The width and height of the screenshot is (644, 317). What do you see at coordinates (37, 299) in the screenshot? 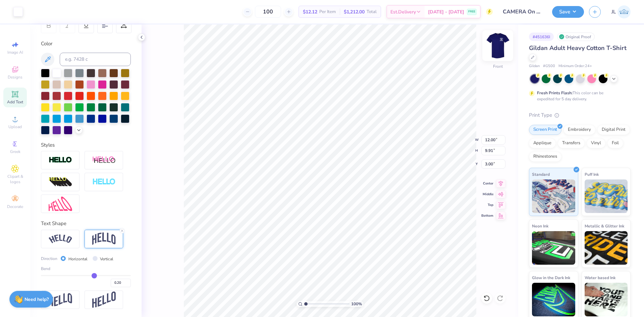
I see `strong: Need help?` at bounding box center [37, 299].